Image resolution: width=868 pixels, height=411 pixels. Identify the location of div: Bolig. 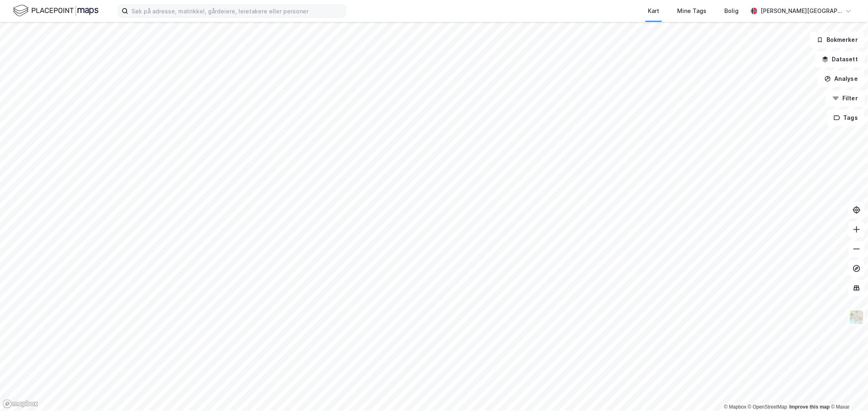
(731, 11).